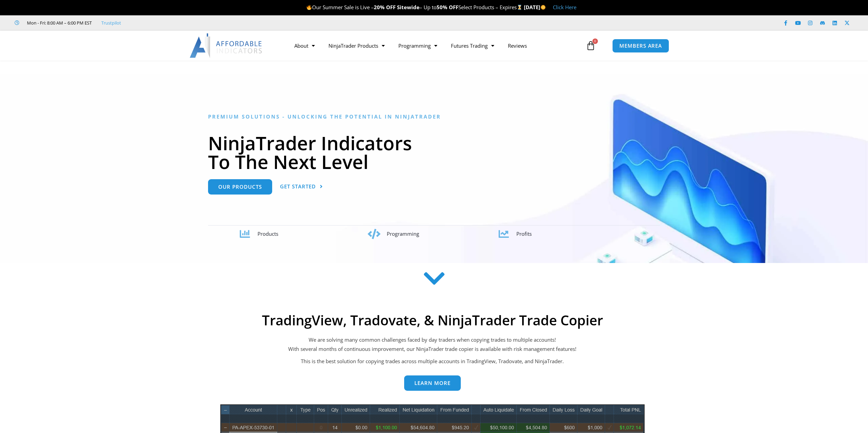  What do you see at coordinates (436, 45) in the screenshot?
I see `nav: Menu` at bounding box center [436, 45].